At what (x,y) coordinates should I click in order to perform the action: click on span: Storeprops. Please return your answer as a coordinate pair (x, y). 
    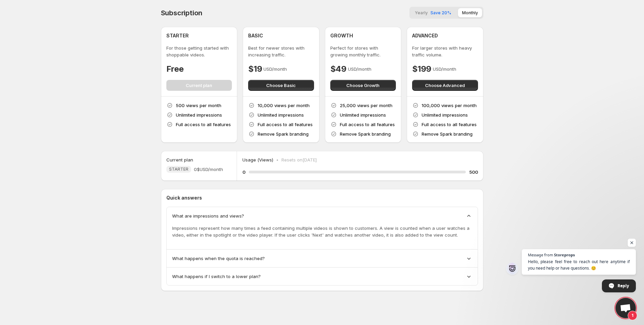
    Looking at the image, I should click on (564, 255).